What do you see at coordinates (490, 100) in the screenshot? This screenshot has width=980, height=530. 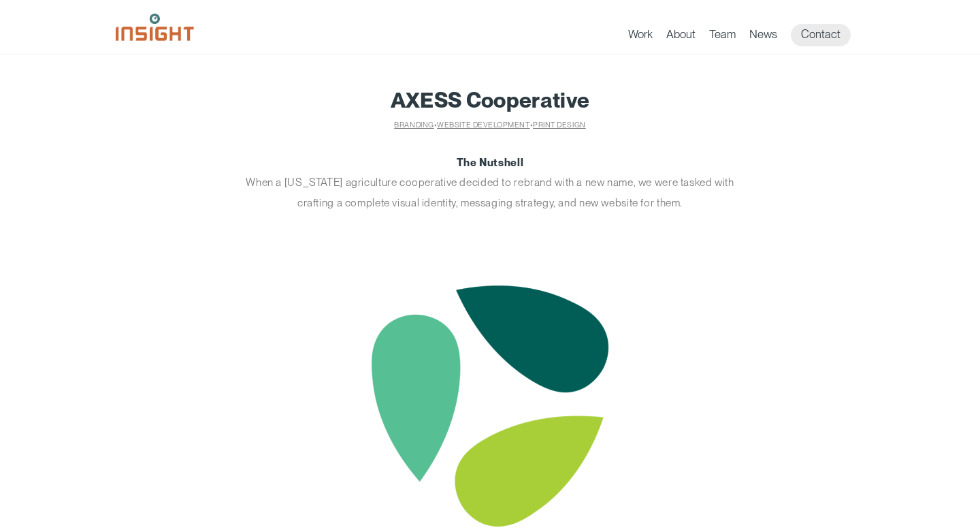 I see `h1: AXESS Cooperative` at bounding box center [490, 100].